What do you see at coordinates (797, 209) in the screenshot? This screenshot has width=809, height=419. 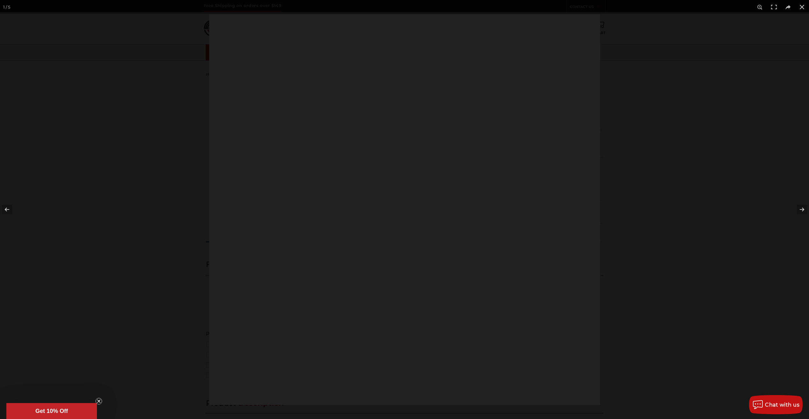 I see `button: Next (arrow right)` at bounding box center [797, 209].